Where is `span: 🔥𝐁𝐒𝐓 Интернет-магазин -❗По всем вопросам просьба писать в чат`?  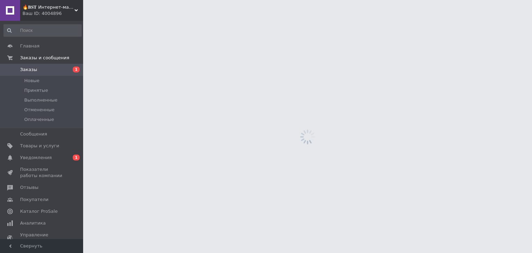
span: 🔥𝐁𝐒𝐓 Интернет-магазин -❗По всем вопросам просьба писать в чат is located at coordinates (48, 7).